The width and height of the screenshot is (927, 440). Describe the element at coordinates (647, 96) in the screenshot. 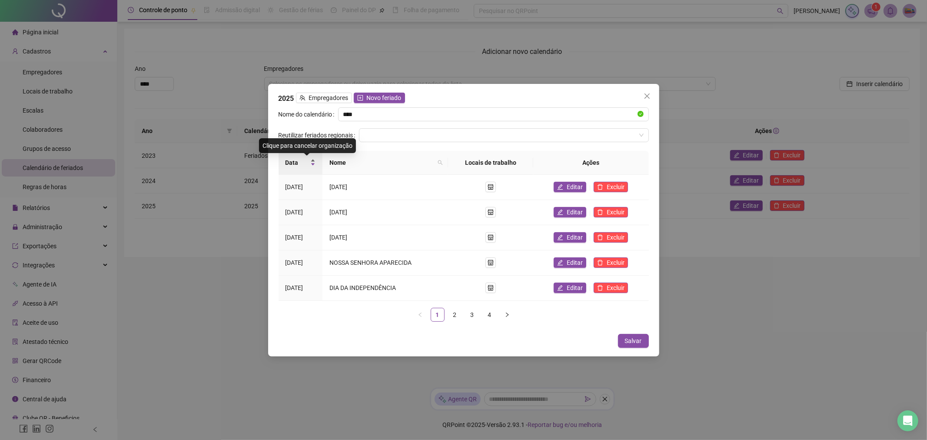

I see `span: close` at that location.